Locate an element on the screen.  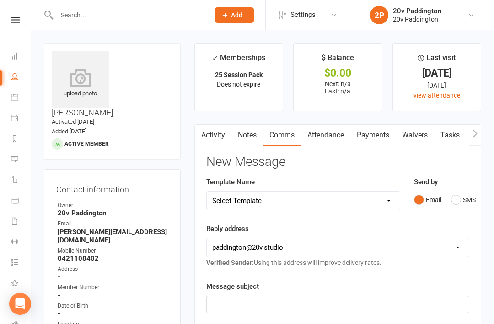
span: Settings is located at coordinates (303, 15).